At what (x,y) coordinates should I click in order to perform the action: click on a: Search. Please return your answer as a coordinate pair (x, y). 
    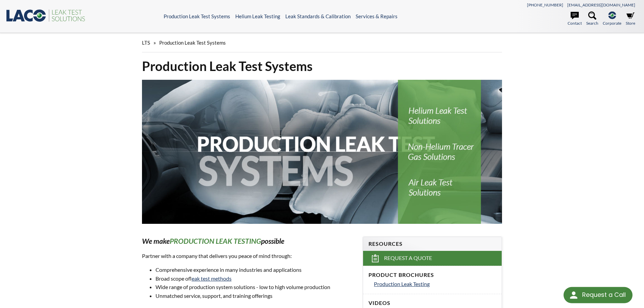
    Looking at the image, I should click on (592, 19).